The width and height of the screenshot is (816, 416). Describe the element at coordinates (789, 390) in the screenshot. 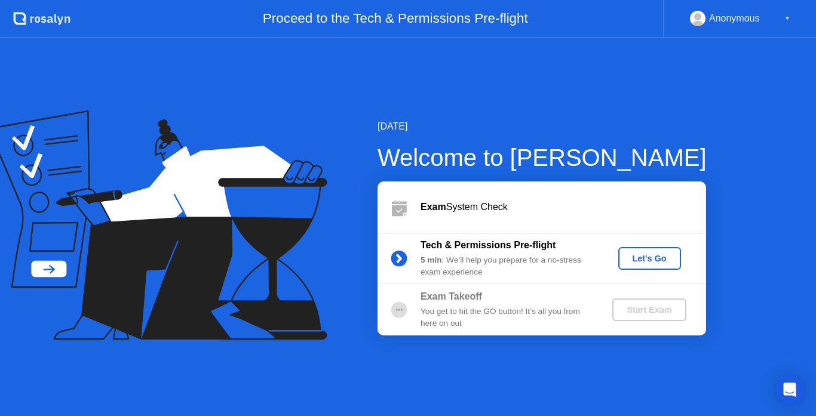

I see `div: Open Intercom Messenger` at that location.